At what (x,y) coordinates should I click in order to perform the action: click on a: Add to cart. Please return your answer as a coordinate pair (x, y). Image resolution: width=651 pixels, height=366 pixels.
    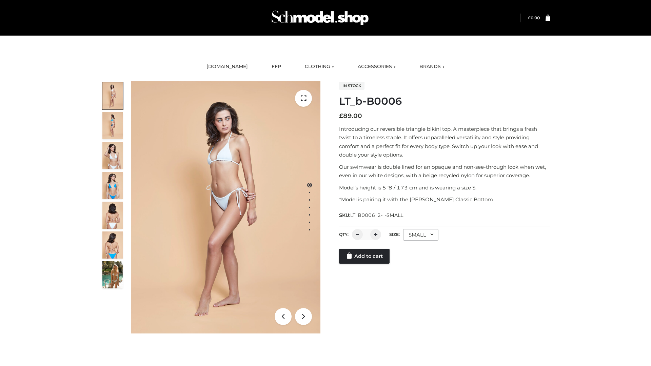
    Looking at the image, I should click on (364, 256).